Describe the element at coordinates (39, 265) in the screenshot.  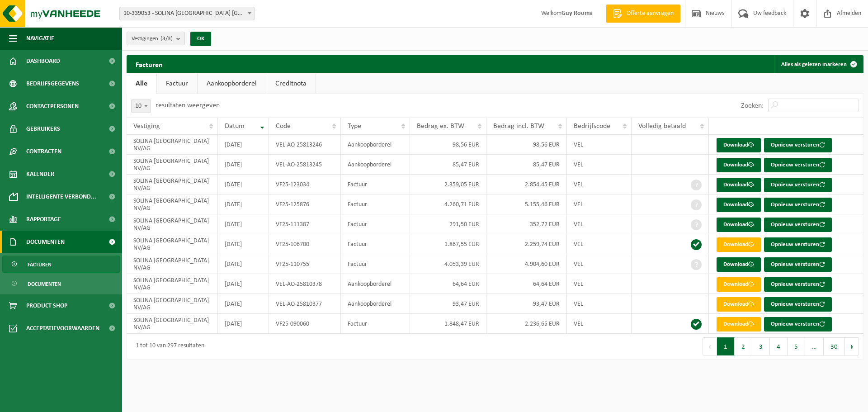
I see `span: Facturen` at that location.